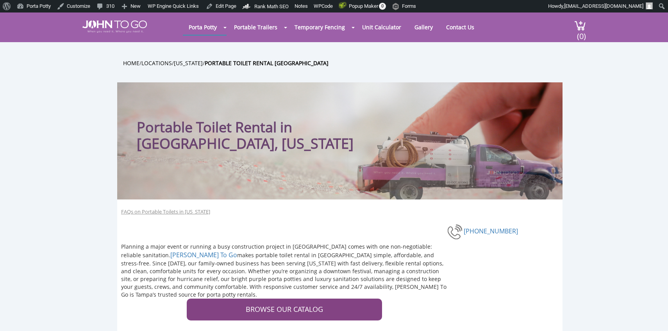  I want to click on span: Whether you’re organizing a downtown festival, managing a construction site, or preparing for hur..., so click(281, 279).